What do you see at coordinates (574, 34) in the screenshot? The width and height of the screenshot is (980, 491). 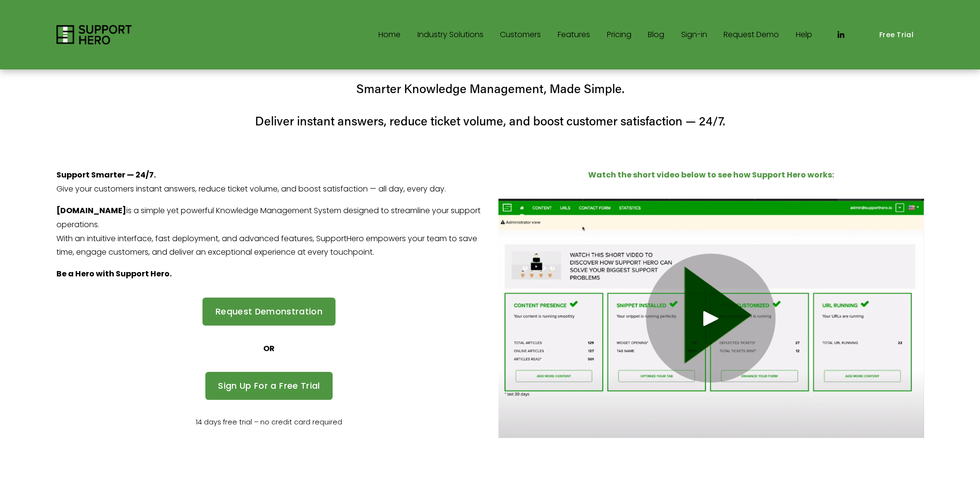 I see `a: Features` at bounding box center [574, 34].